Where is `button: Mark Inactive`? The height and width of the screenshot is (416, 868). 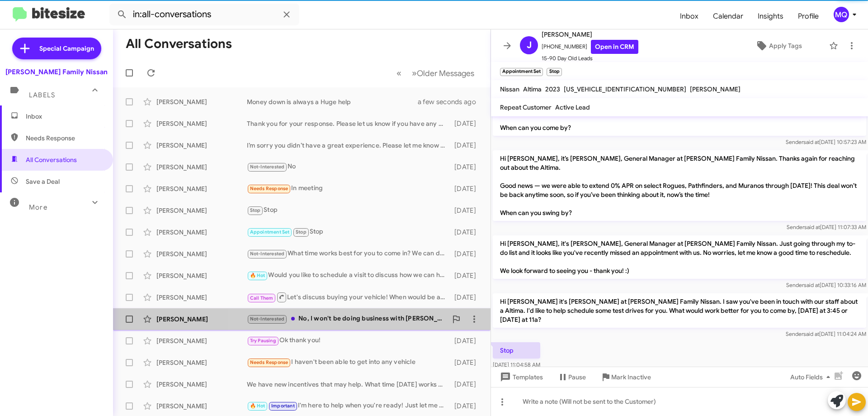 button: Mark Inactive is located at coordinates (626, 377).